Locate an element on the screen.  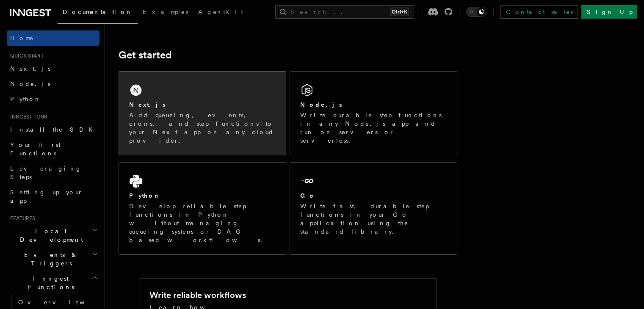
span: Home is located at coordinates (22, 38).